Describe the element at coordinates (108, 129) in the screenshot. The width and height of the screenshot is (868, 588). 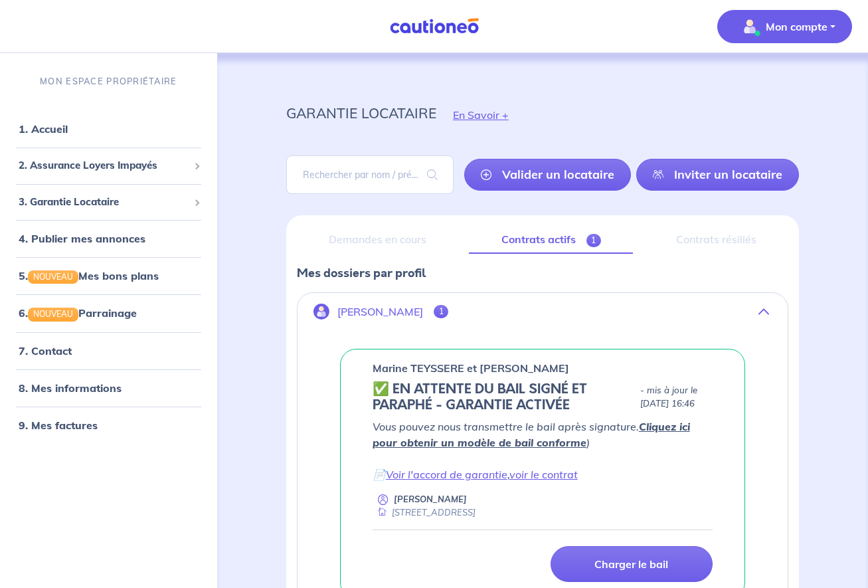
I see `div: 1. Accueil` at that location.